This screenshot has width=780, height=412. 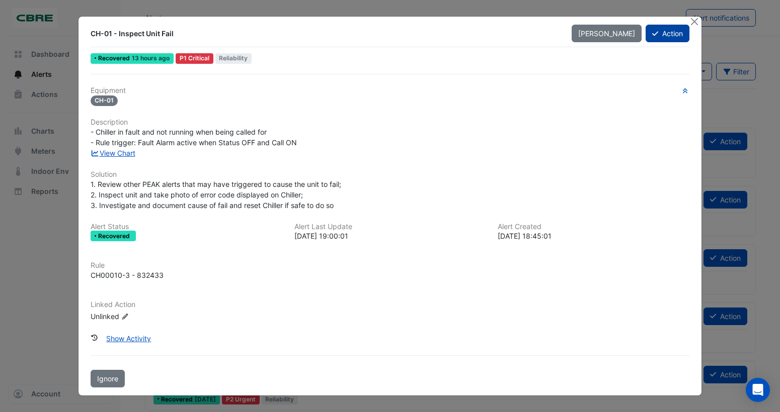 I want to click on div: Open Intercom Messenger, so click(x=757, y=390).